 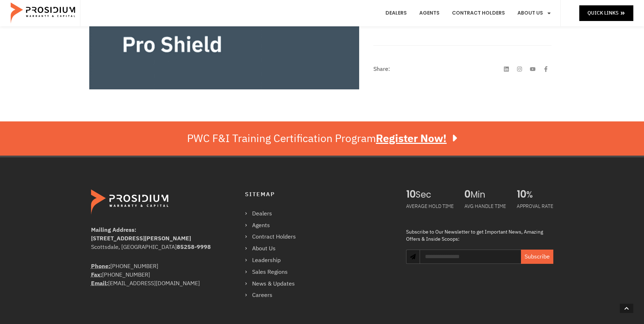 What do you see at coordinates (96, 275) in the screenshot?
I see `strong: Fax:` at bounding box center [96, 275].